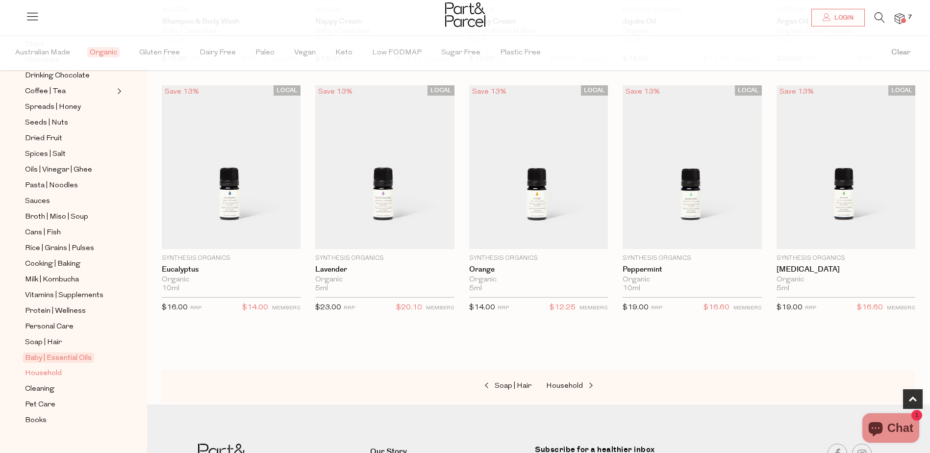  What do you see at coordinates (70, 295) in the screenshot?
I see `a: Vitamins | Supplements` at bounding box center [70, 295].